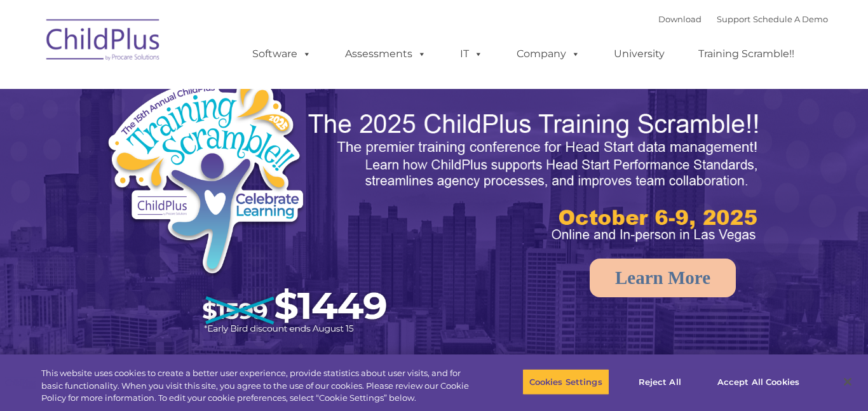 The width and height of the screenshot is (868, 411). What do you see at coordinates (733, 19) in the screenshot?
I see `a: Support` at bounding box center [733, 19].